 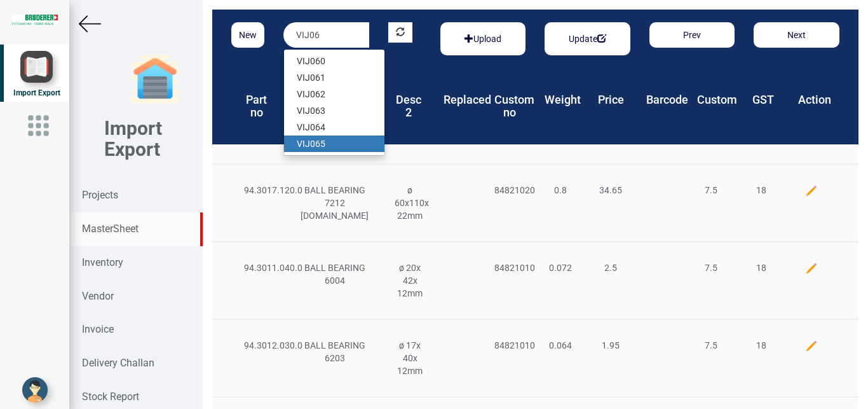 What do you see at coordinates (37, 93) in the screenshot?
I see `span: Import Export` at bounding box center [37, 93].